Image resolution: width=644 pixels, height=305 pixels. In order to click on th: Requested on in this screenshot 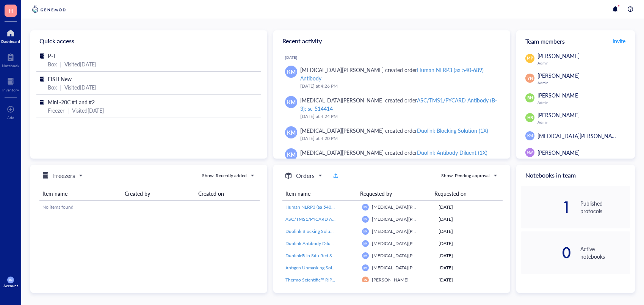, I will do `click(464, 193)`.